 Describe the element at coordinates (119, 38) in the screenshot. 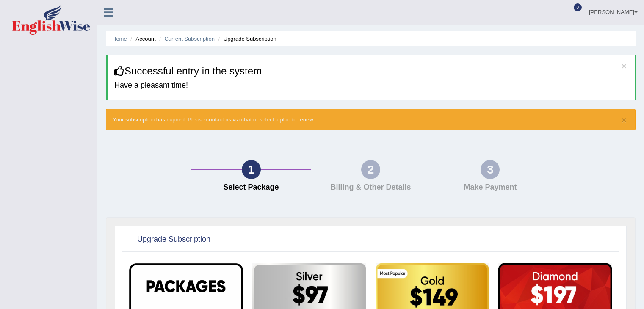

I see `a: Home` at that location.